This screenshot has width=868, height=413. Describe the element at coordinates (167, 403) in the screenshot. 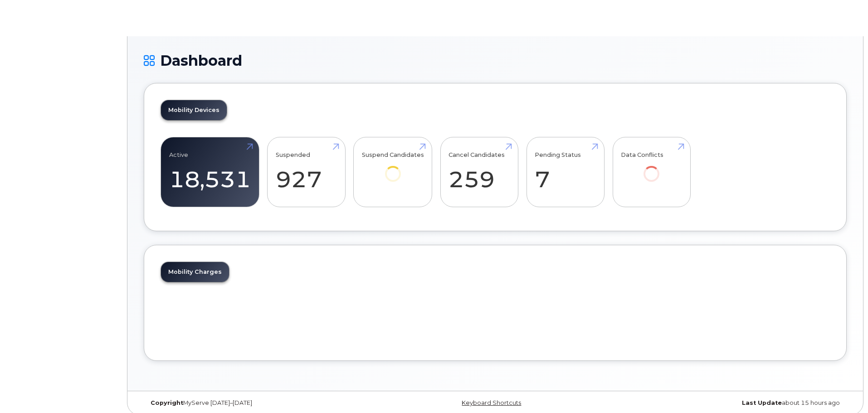

I see `strong: Copyright` at that location.